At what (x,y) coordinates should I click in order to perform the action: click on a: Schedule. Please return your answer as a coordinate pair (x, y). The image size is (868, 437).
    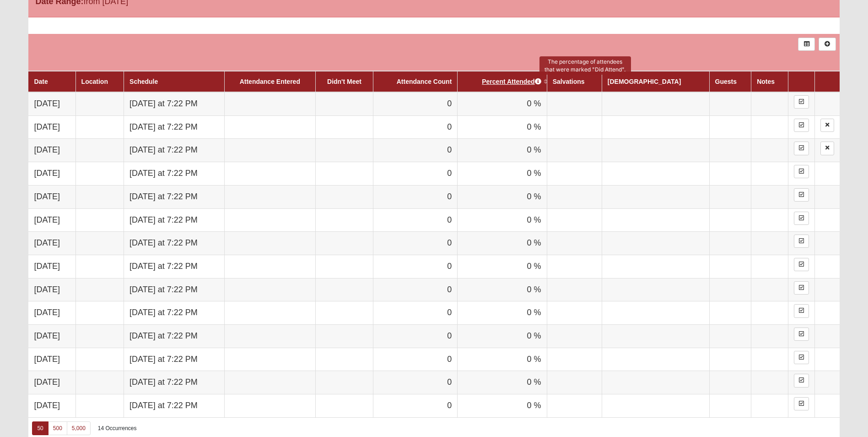
    Looking at the image, I should click on (144, 81).